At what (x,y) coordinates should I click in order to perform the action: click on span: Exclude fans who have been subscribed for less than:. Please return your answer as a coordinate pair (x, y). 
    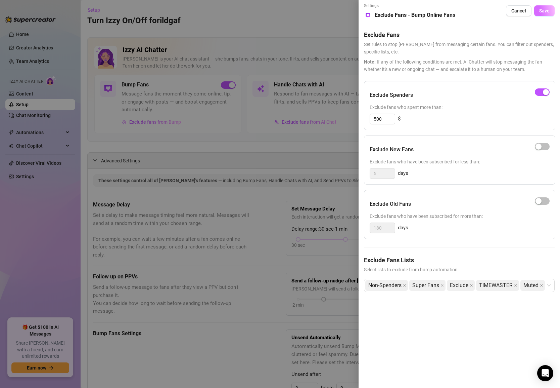
    Looking at the image, I should click on (460, 162).